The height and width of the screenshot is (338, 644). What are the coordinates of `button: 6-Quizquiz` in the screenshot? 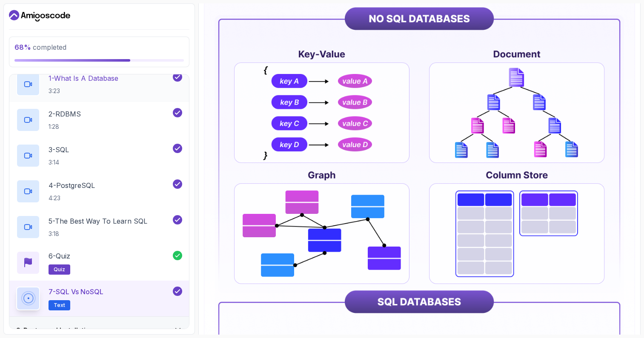 It's located at (99, 263).